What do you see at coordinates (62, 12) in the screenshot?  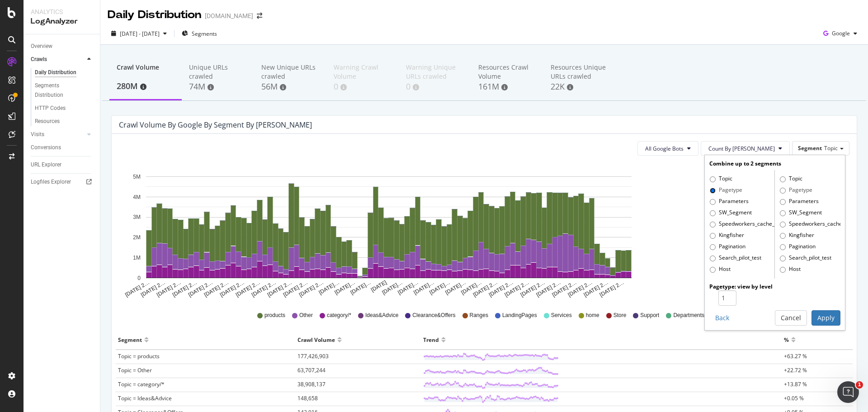 I see `div: Analytics` at bounding box center [62, 12].